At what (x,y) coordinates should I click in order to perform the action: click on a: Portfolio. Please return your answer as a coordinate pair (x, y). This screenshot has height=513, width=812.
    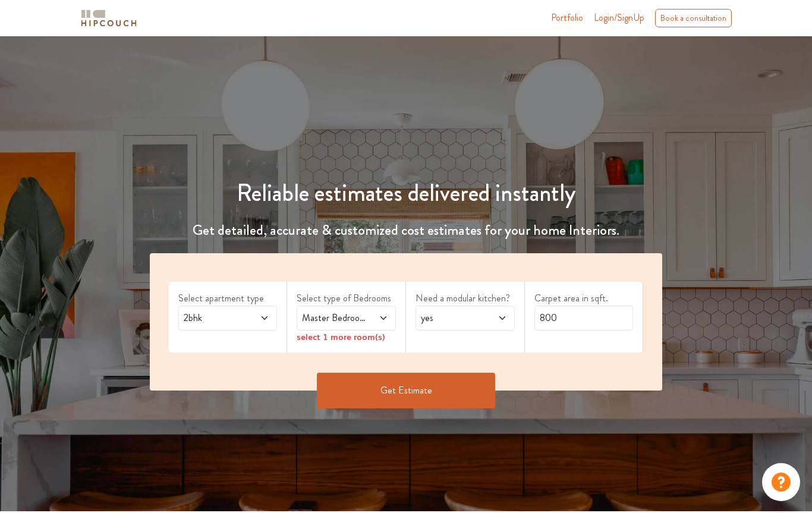
    Looking at the image, I should click on (567, 17).